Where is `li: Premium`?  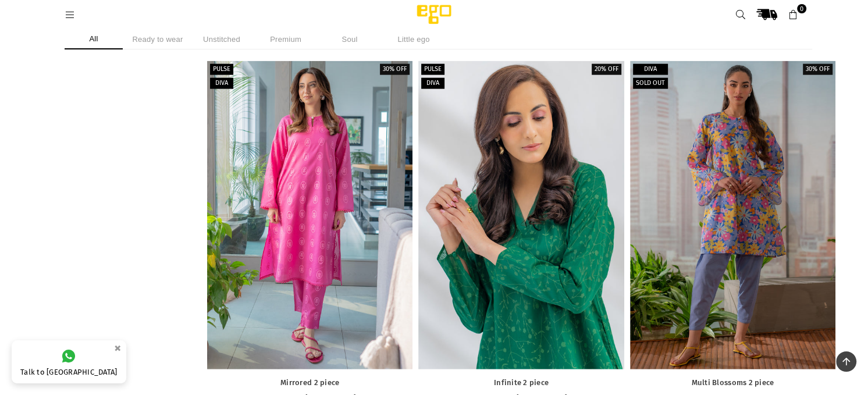
li: Premium is located at coordinates (285, 39).